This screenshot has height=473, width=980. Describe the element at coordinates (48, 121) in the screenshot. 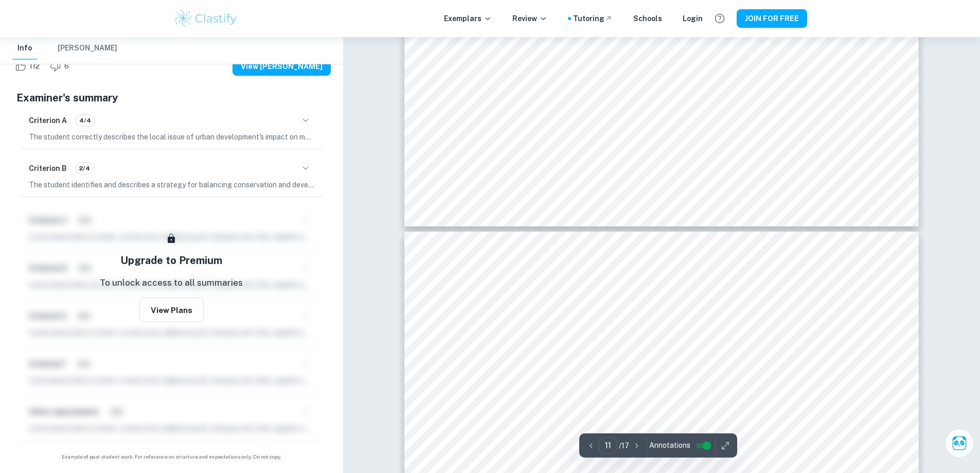

I see `h6: Criterion A` at that location.